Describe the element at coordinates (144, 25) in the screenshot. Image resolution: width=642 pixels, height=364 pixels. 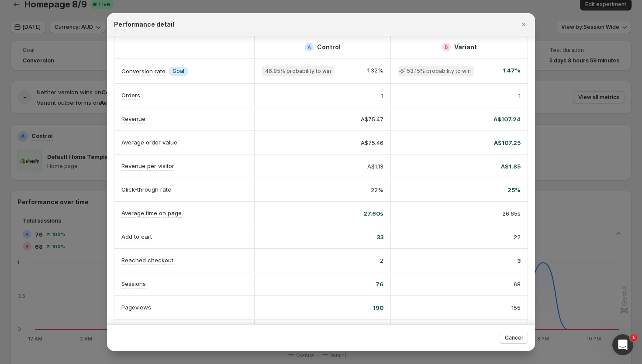
I see `h2: Performance detail` at that location.